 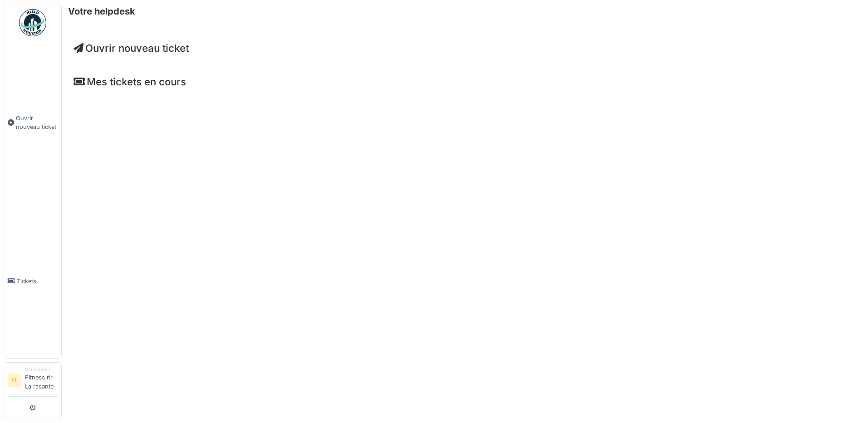 What do you see at coordinates (15, 380) in the screenshot?
I see `li: FL` at bounding box center [15, 380].